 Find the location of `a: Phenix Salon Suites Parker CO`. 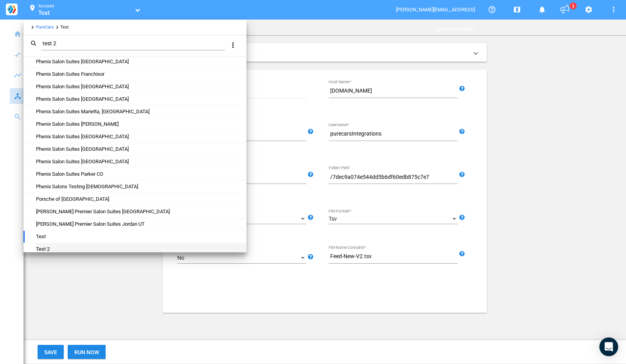

a: Phenix Salon Suites Parker CO is located at coordinates (69, 174).